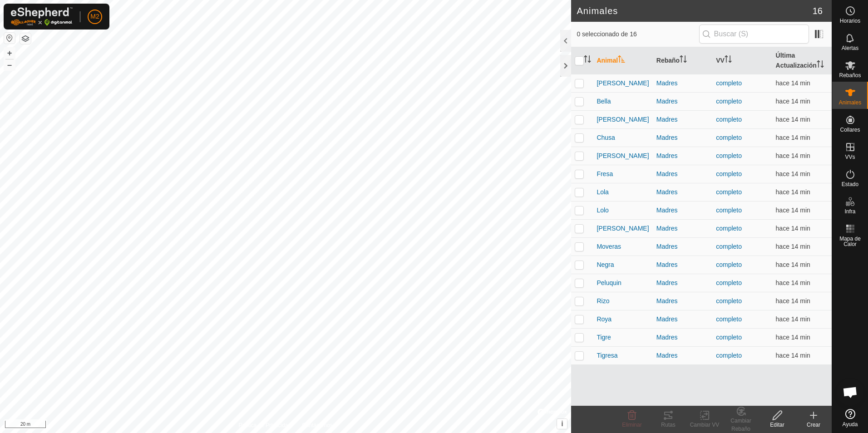 The width and height of the screenshot is (868, 433). I want to click on span: i, so click(562, 424).